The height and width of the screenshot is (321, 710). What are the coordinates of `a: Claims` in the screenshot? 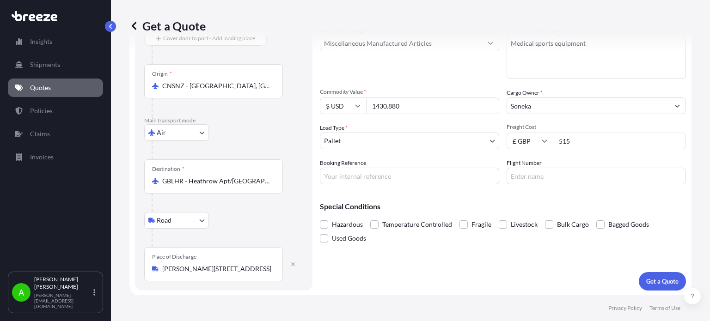 It's located at (55, 134).